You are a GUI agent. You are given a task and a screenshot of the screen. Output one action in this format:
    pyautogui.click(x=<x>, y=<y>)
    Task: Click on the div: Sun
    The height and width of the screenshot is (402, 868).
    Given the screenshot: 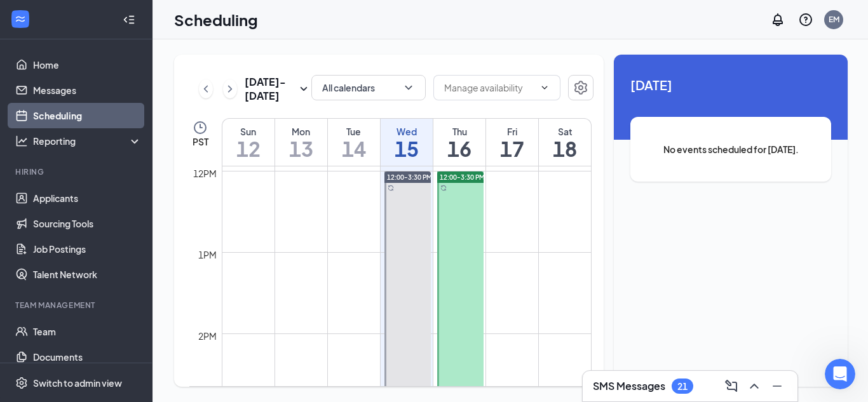 What is the action you would take?
    pyautogui.click(x=248, y=131)
    